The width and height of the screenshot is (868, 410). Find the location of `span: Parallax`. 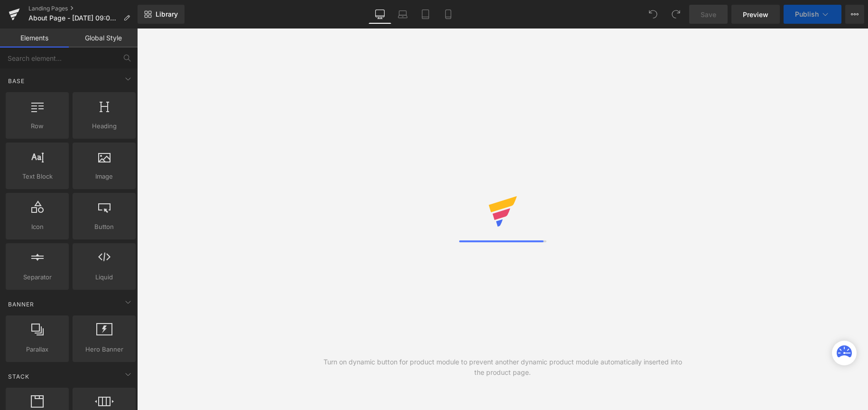

span: Parallax is located at coordinates (37, 349).